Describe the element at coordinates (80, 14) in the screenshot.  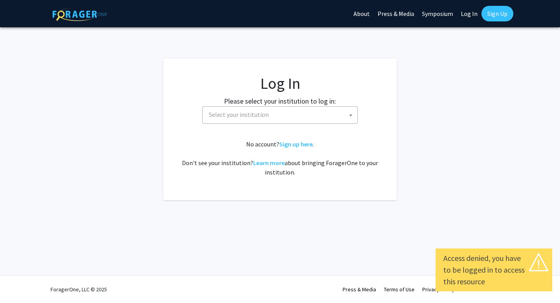
I see `img: ForagerOne Logo` at that location.